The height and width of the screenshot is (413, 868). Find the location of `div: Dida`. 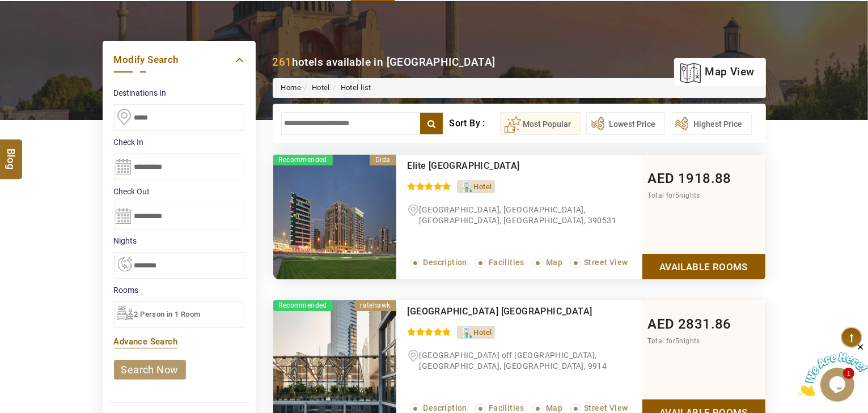

div: Dida is located at coordinates (383, 160).